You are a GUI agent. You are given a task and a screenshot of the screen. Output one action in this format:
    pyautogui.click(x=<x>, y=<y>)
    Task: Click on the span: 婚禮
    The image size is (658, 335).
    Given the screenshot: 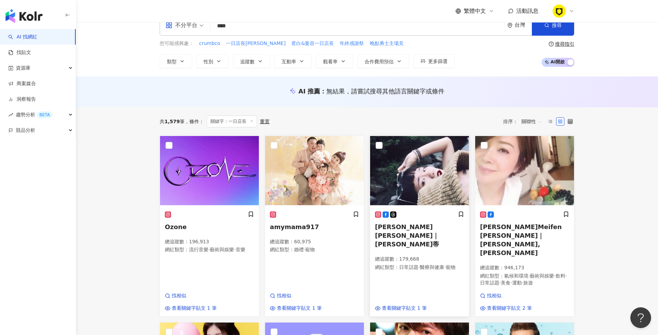 What is the action you would take?
    pyautogui.click(x=299, y=249)
    